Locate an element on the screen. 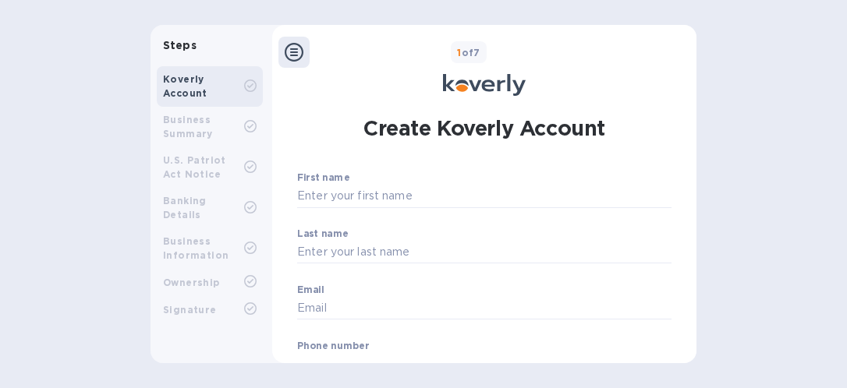 The width and height of the screenshot is (847, 388). b: of 7 is located at coordinates (469, 52).